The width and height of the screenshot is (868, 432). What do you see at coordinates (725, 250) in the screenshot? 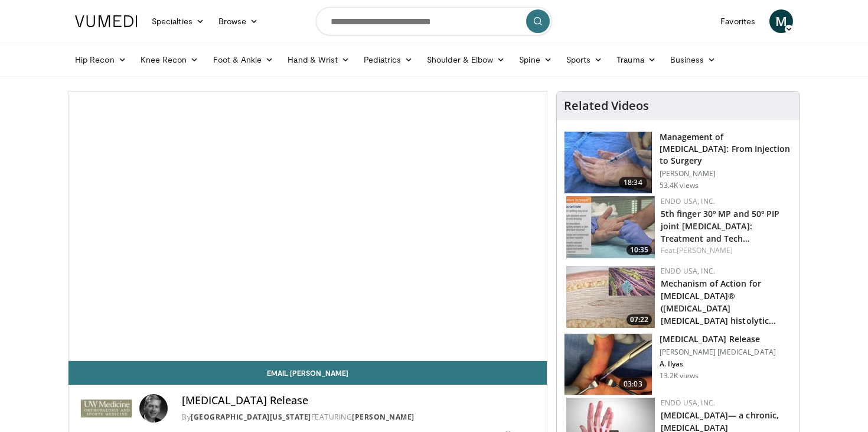
I see `div: Feat.` at bounding box center [725, 250].